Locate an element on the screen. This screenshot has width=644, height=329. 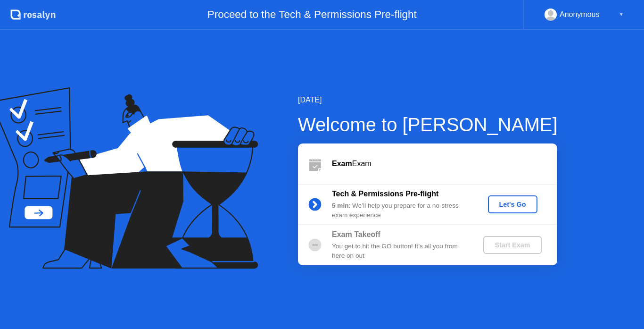
button: Let's Go is located at coordinates (512, 204).